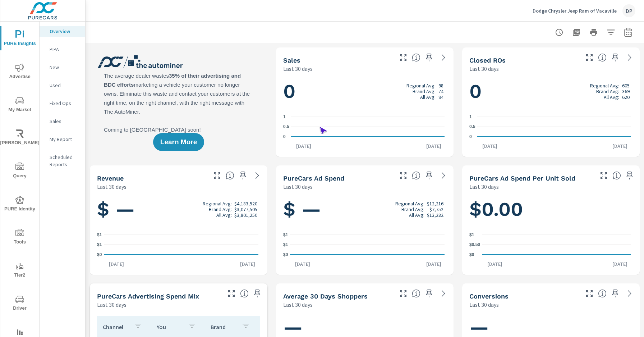 The height and width of the screenshot is (337, 644). I want to click on div: PIPA, so click(62, 49).